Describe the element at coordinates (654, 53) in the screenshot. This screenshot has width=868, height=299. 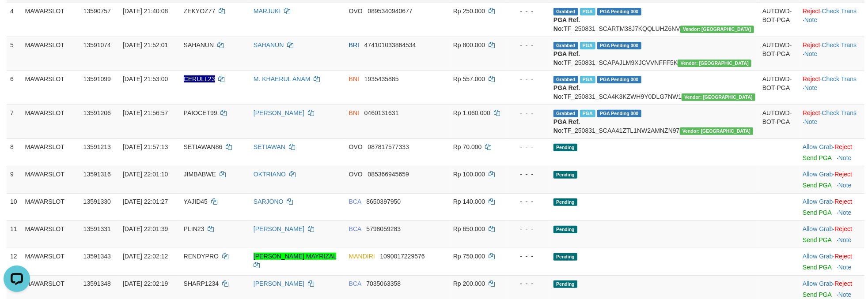
I see `td: TF_250831_SCAPAJLM9XJCVVNFFF5K` at that location.